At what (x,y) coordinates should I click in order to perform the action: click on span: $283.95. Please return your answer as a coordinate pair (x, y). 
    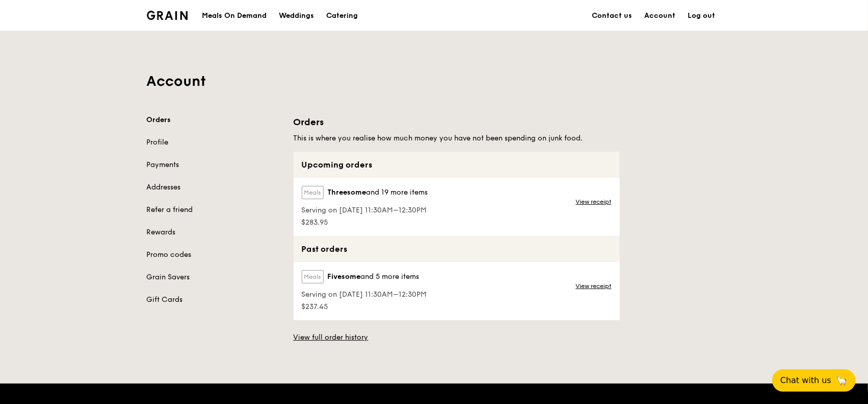
    Looking at the image, I should click on (365, 223).